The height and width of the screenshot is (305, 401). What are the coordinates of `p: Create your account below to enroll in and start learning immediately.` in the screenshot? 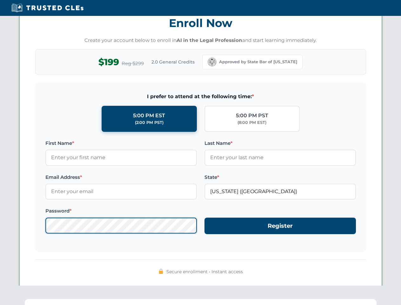 It's located at (201, 40).